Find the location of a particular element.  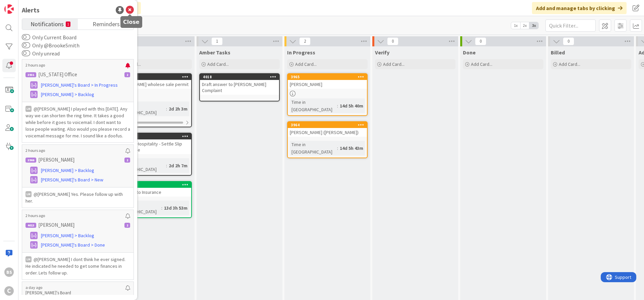

div: 2d 2h 7m is located at coordinates (178, 166).